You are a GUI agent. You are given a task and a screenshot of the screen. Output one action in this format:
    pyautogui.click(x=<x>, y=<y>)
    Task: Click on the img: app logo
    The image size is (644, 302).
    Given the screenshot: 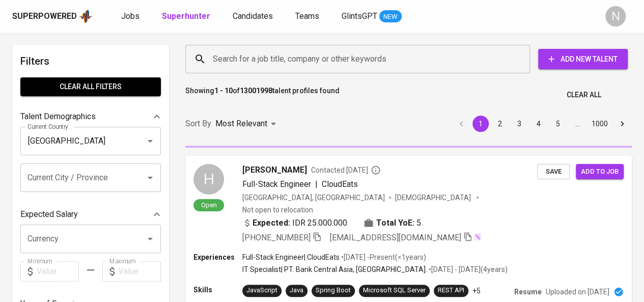 What is the action you would take?
    pyautogui.click(x=86, y=16)
    